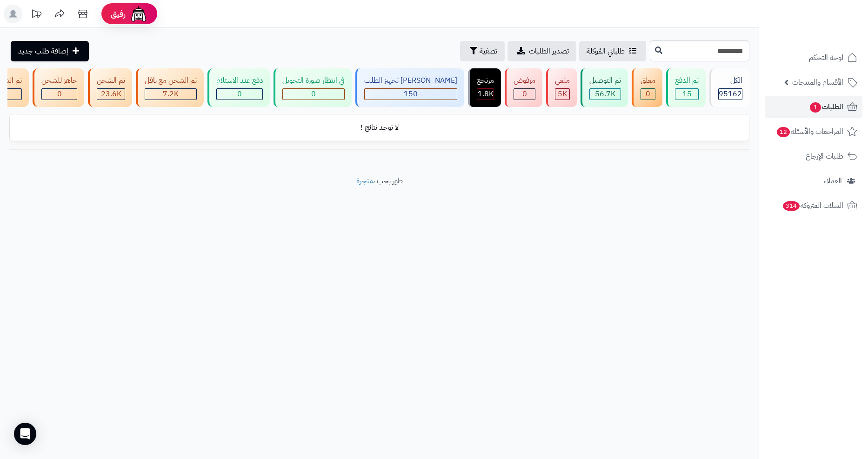 The height and width of the screenshot is (459, 868). I want to click on td: لا توجد نتائج !, so click(379, 127).